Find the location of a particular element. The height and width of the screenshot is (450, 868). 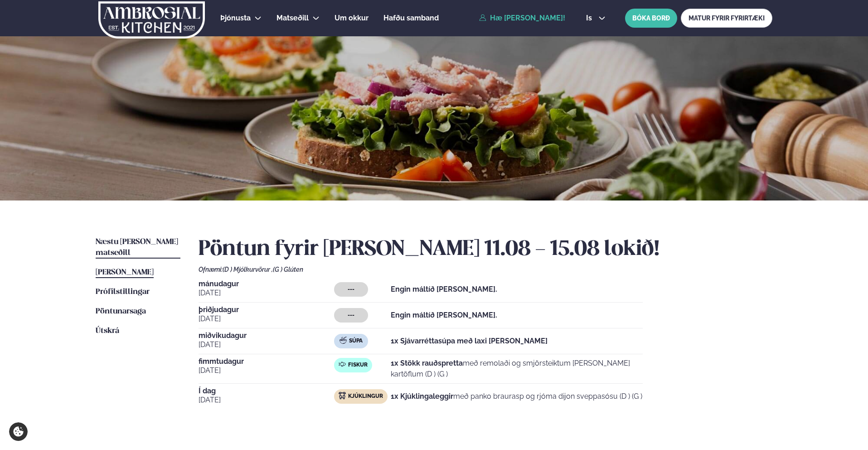

span: Um okkur is located at coordinates (351, 18).